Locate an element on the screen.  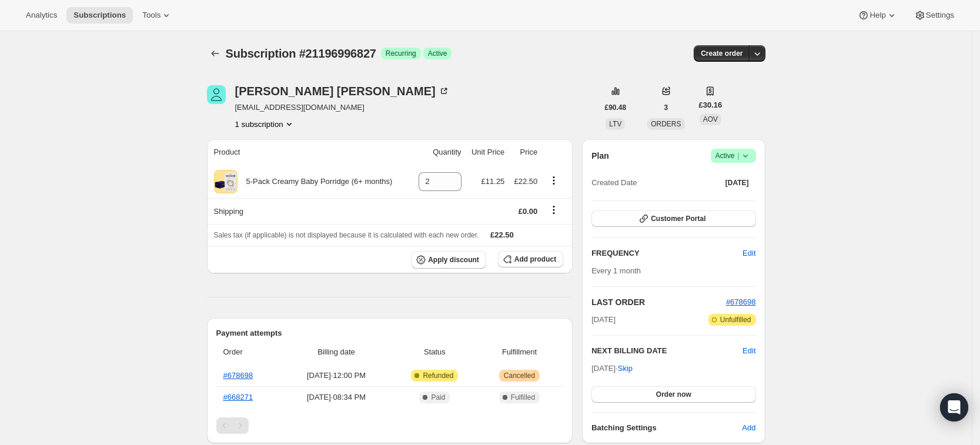
h2: FREQUENCY is located at coordinates (667, 253).